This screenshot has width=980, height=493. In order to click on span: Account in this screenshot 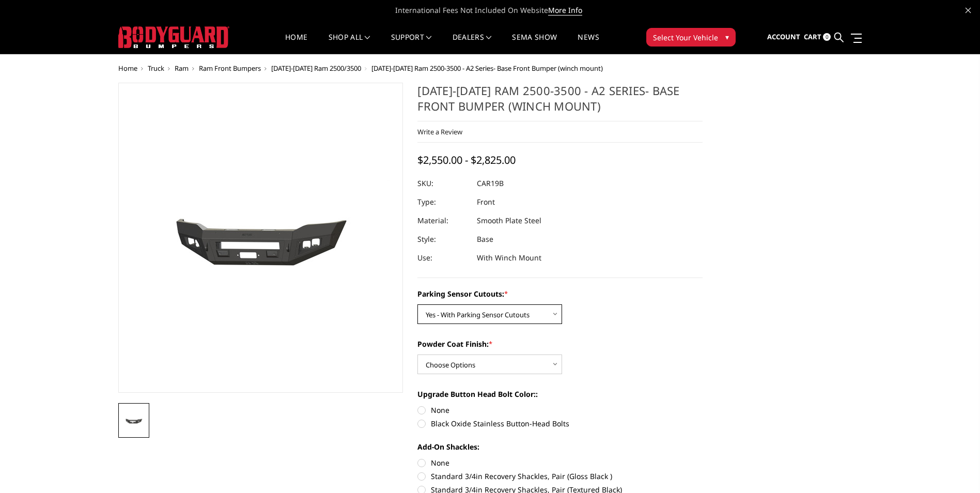, I will do `click(784, 37)`.